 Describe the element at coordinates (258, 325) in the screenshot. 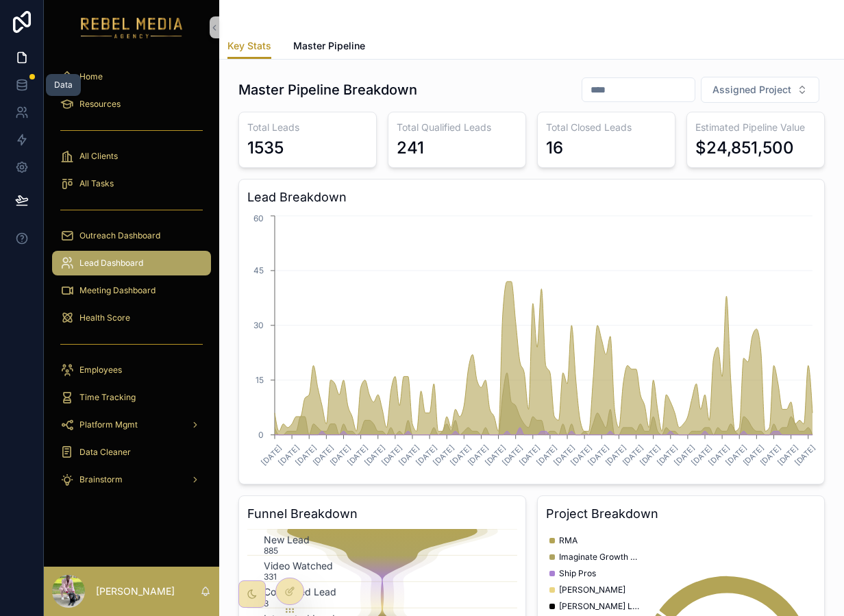

I see `tspan: 30` at that location.